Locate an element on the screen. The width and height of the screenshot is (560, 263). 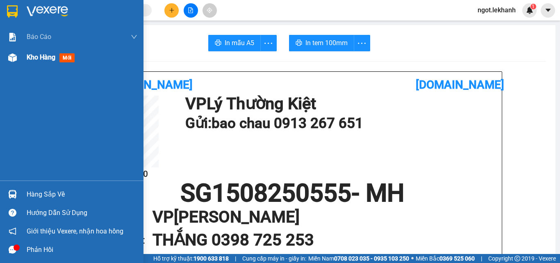
sup: 1 is located at coordinates (534, 7).